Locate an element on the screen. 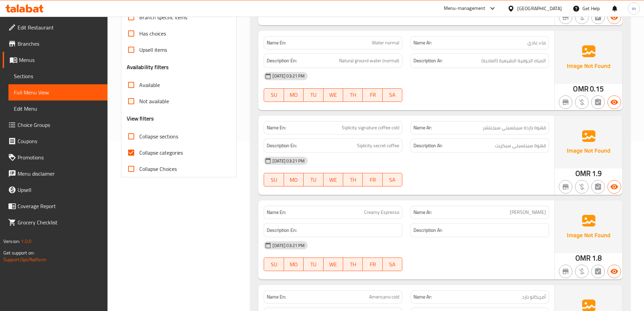 This screenshot has width=644, height=311. span: Get support on: is located at coordinates (19, 252).